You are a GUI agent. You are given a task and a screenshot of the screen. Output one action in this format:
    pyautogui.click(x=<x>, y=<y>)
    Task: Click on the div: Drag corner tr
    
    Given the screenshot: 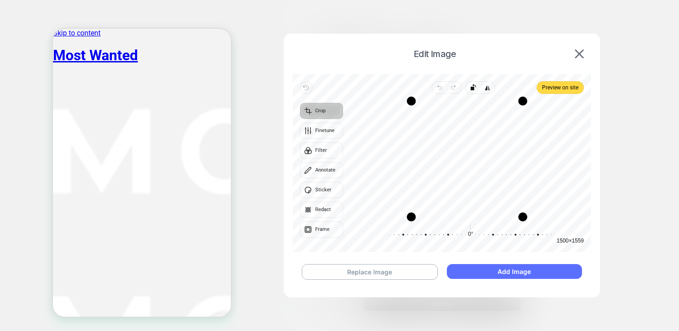 What is the action you would take?
    pyautogui.click(x=523, y=101)
    